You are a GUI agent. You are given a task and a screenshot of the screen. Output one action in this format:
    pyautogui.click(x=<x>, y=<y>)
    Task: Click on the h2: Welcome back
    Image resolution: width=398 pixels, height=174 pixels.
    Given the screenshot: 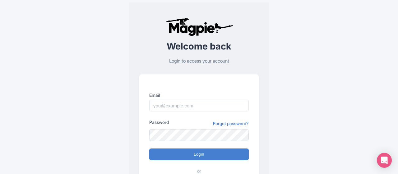 What is the action you would take?
    pyautogui.click(x=199, y=46)
    